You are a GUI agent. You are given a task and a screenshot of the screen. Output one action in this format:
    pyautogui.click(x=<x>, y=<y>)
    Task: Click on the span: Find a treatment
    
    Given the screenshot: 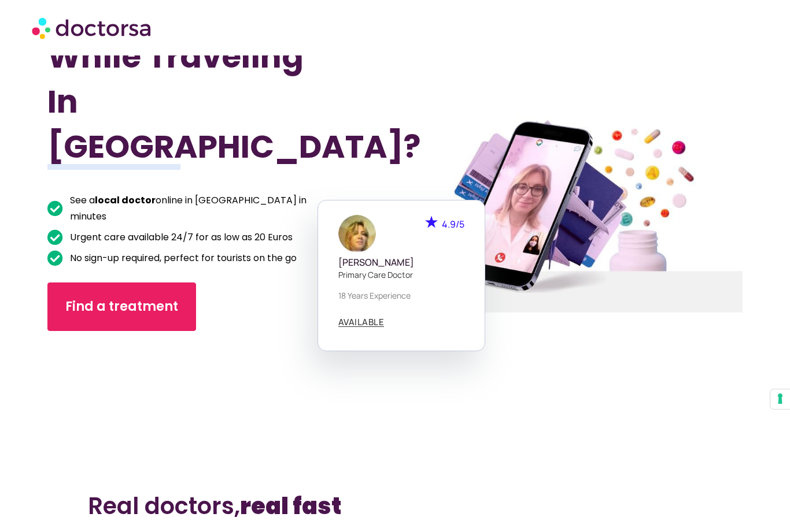 What is the action you would take?
    pyautogui.click(x=121, y=307)
    